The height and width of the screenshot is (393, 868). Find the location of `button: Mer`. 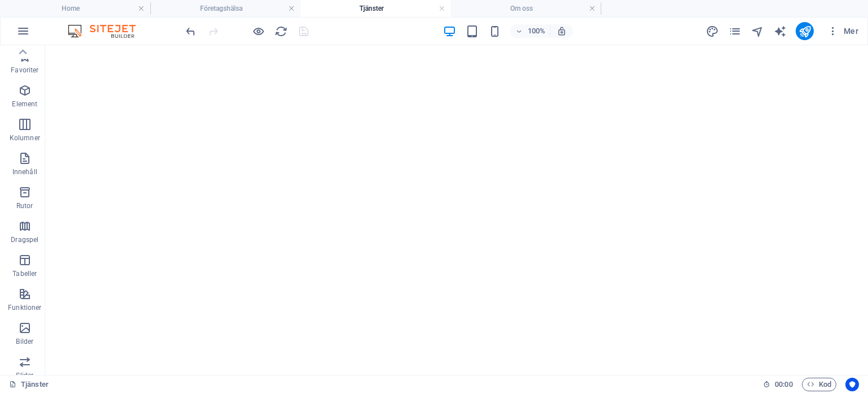

button: Mer is located at coordinates (842, 31).